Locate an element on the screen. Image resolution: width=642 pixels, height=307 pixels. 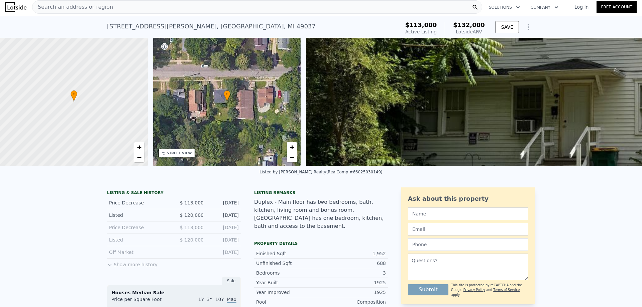
div: Ask about this property is located at coordinates (468, 199).